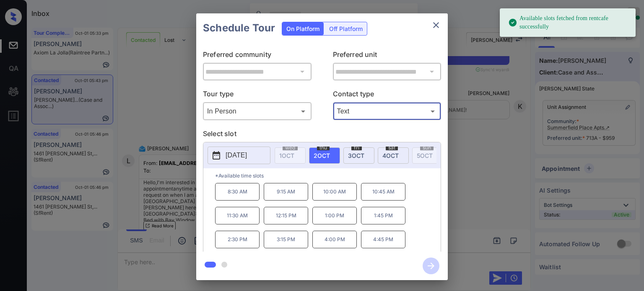 The image size is (644, 291). What do you see at coordinates (257, 95) in the screenshot?
I see `p: Tour type` at bounding box center [257, 95].